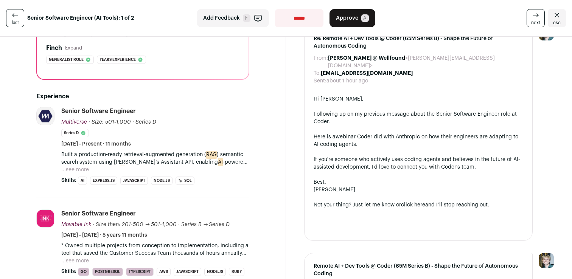 This screenshot has height=279, width=572. Describe the element at coordinates (143, 96) in the screenshot. I see `h2: Experience` at that location.